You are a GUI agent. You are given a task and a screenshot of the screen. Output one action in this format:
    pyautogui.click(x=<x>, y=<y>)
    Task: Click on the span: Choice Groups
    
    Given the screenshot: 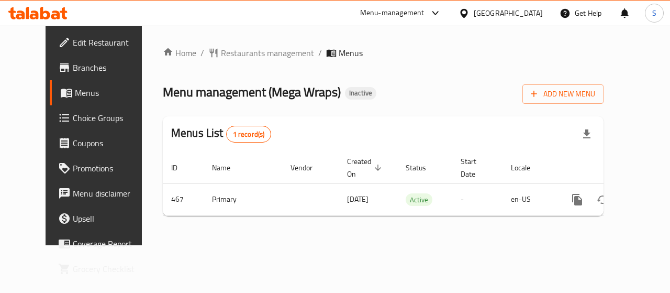 What is the action you would take?
    pyautogui.click(x=111, y=118)
    